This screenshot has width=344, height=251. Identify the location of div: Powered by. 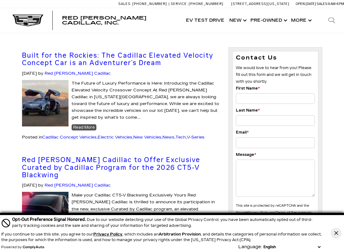
(23, 248).